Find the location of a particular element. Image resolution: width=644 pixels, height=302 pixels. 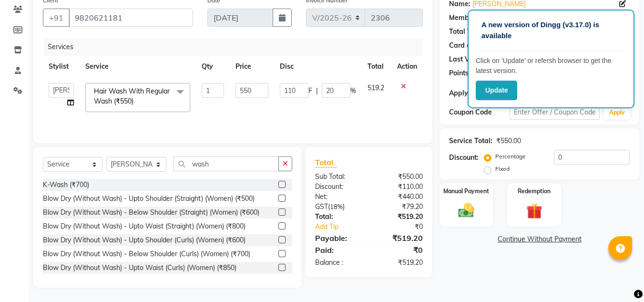

div: Blow Dry (Without Wash) - Upto Waist (Curls) (Women) (₹850) is located at coordinates (140, 267).